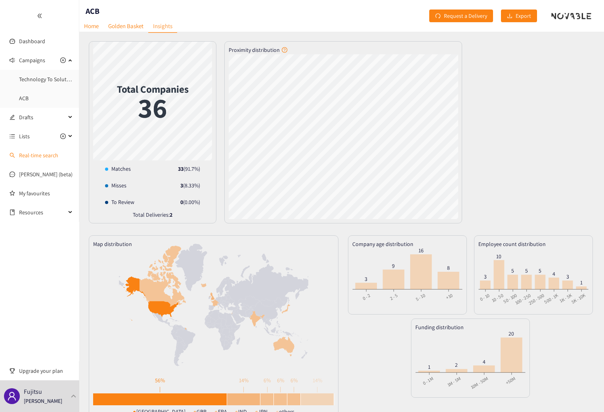 This screenshot has width=604, height=412. Describe the element at coordinates (46, 371) in the screenshot. I see `span: Upgrade your plan` at that location.